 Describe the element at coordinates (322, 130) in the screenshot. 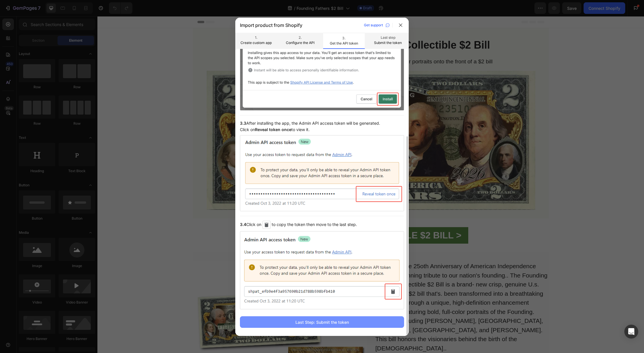

I see `p: Click on to view it.` at that location.